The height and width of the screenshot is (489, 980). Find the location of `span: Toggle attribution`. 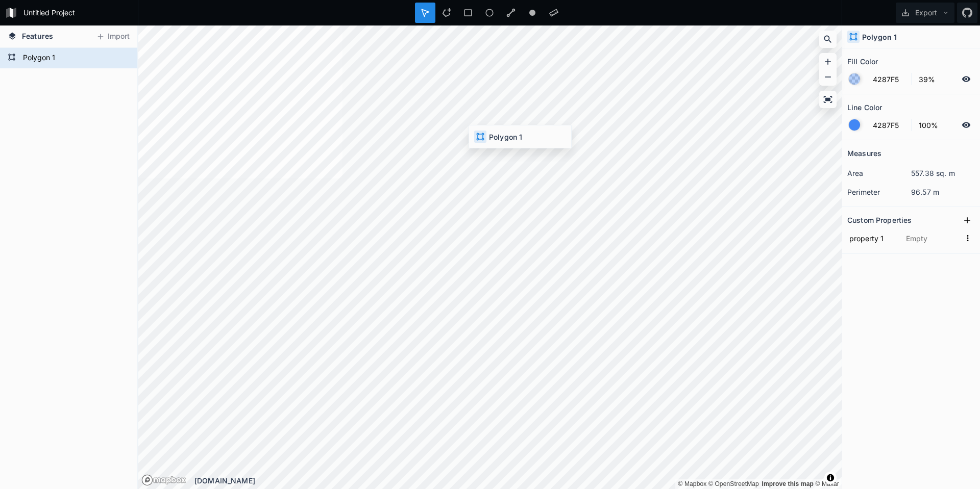

span: Toggle attribution is located at coordinates (830, 478).